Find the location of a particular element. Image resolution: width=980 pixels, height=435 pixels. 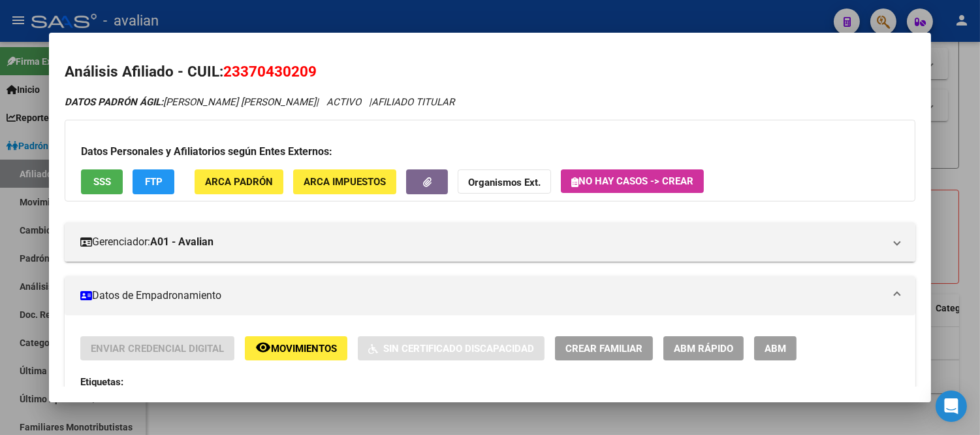

span: FTP is located at coordinates (153, 182).